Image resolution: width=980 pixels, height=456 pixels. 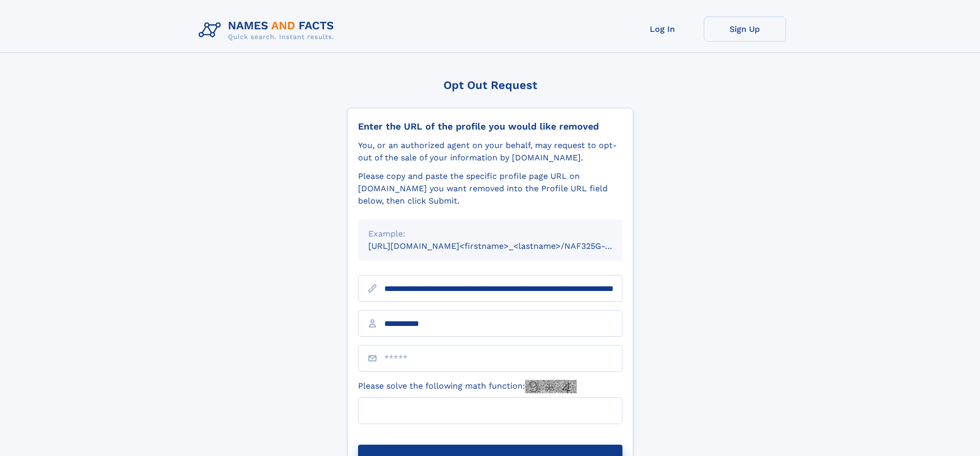 I want to click on label: Please solve the following math function:, so click(x=467, y=386).